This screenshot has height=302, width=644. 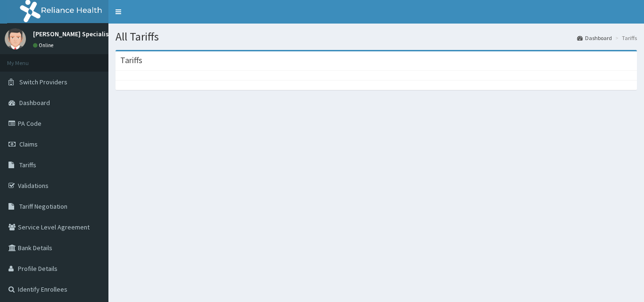 What do you see at coordinates (131, 61) in the screenshot?
I see `h3: Tariffs` at bounding box center [131, 61].